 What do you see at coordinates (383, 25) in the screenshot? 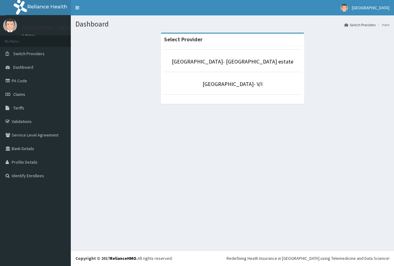
I see `li: Here` at bounding box center [383, 25].